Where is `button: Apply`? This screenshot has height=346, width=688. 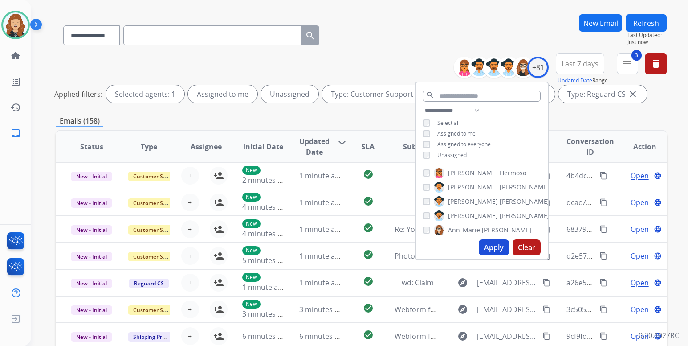 button: Apply is located at coordinates (494, 247).